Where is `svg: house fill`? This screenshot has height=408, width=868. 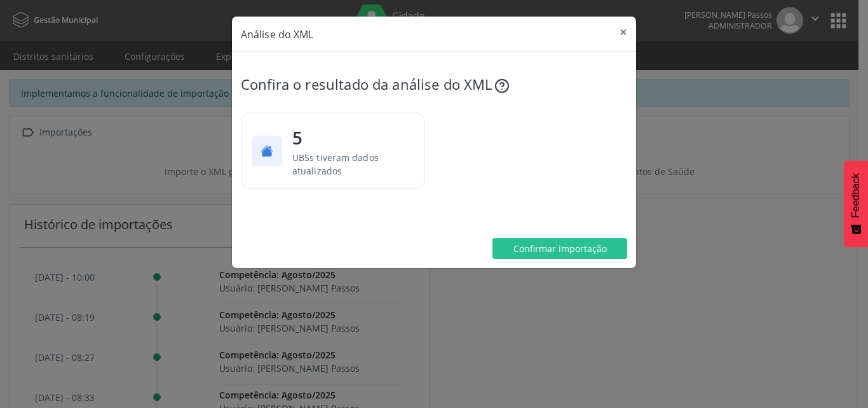 svg: house fill is located at coordinates (267, 151).